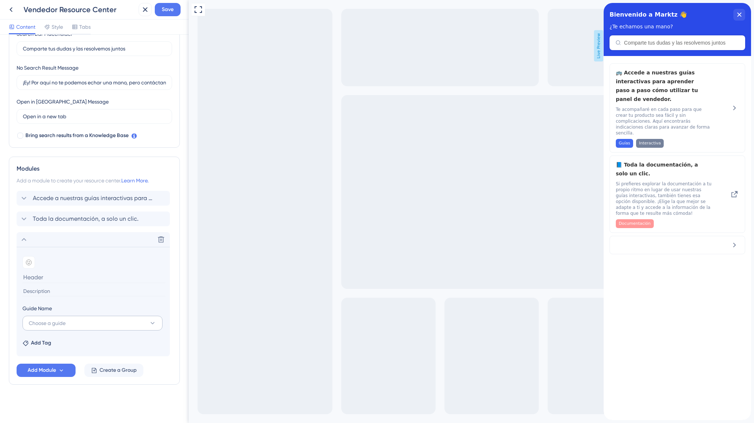 The image size is (754, 423). I want to click on span: 🚌 Accede a nuestras guías interactivas para aprender paso a paso cómo utilizar tu panel de vendedor., so click(55, 83).